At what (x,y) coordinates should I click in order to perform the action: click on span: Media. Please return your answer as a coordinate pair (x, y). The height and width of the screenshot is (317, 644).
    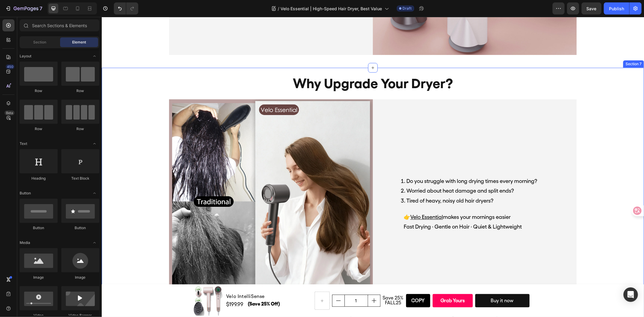
    Looking at the image, I should click on (25, 243).